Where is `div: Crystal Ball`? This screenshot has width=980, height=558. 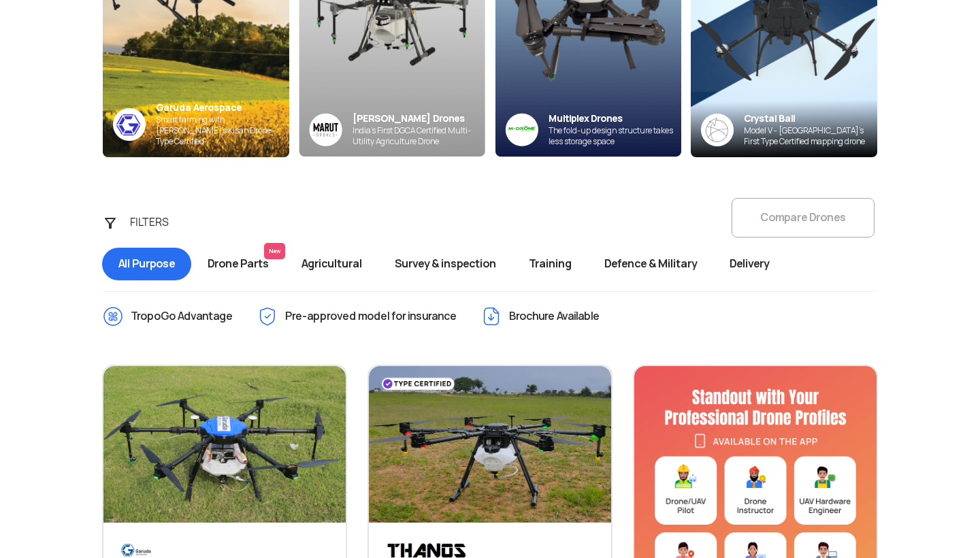
div: Crystal Ball is located at coordinates (811, 119).